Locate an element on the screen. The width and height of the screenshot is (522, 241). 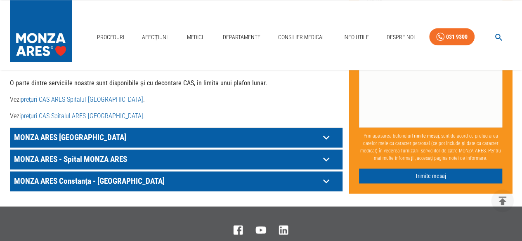
a: Afecțiuni is located at coordinates (155, 37).